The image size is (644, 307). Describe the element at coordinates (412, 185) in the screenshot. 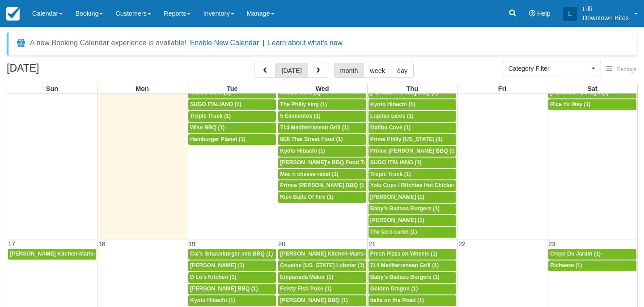

I see `a: Yolo Cupz / Ritchies Hot Chicken (1)` at that location.